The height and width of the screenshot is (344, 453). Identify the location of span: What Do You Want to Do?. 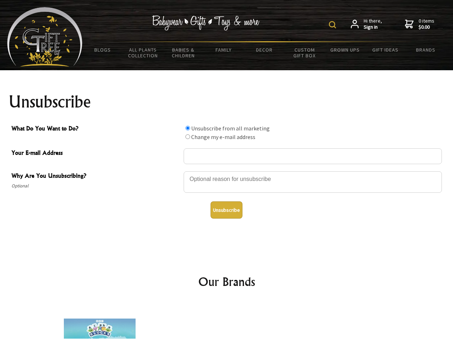
(96, 129).